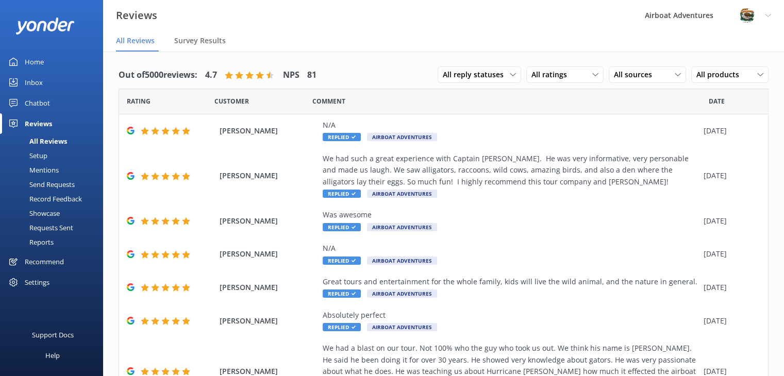 The image size is (784, 376). I want to click on span: All products, so click(721, 75).